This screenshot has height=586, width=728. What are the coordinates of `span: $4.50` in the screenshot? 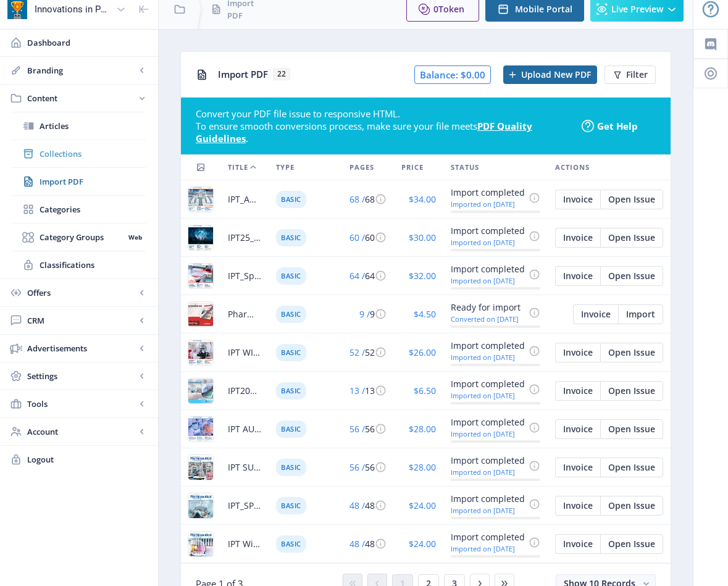 It's located at (425, 314).